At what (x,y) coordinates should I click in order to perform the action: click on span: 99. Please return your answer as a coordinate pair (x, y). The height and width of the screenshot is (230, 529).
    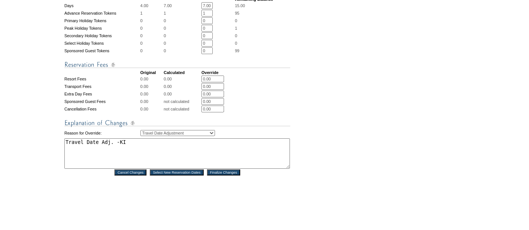
    Looking at the image, I should click on (237, 51).